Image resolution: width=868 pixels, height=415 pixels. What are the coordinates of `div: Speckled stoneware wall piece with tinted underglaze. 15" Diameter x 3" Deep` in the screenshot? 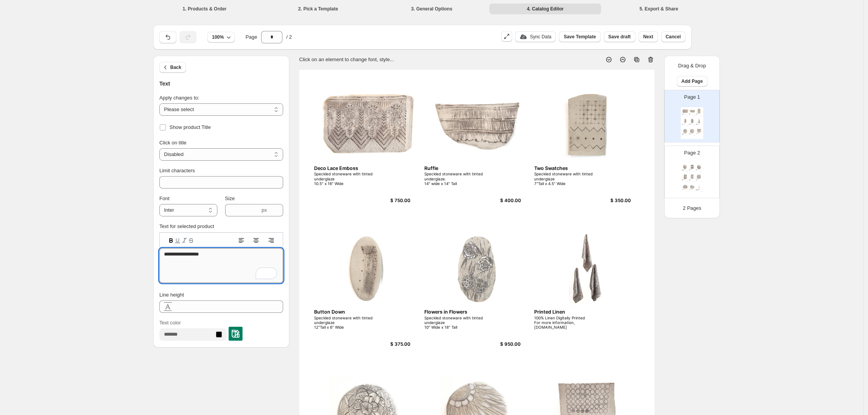 It's located at (684, 171).